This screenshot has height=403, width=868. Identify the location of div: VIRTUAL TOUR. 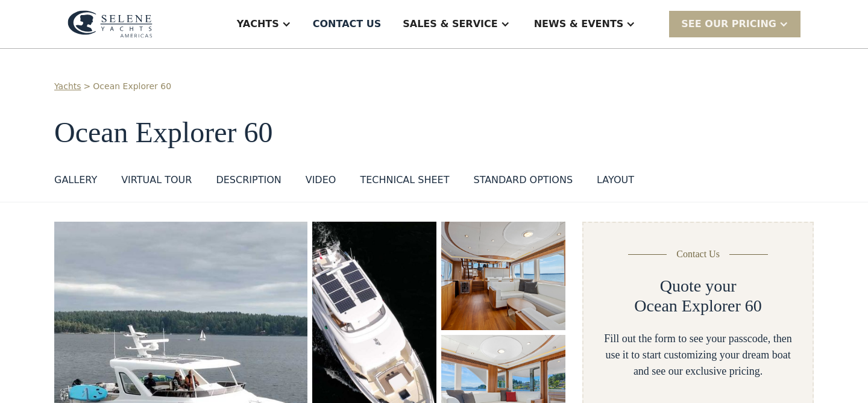
(156, 180).